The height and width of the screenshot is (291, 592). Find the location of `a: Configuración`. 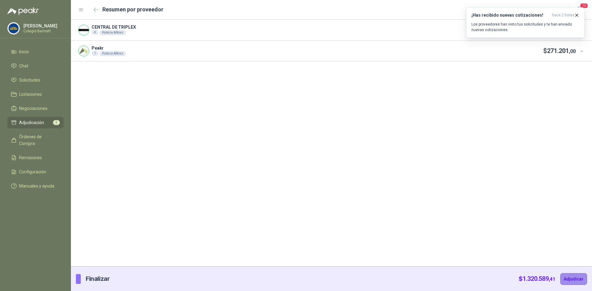

a: Configuración is located at coordinates (35, 172).